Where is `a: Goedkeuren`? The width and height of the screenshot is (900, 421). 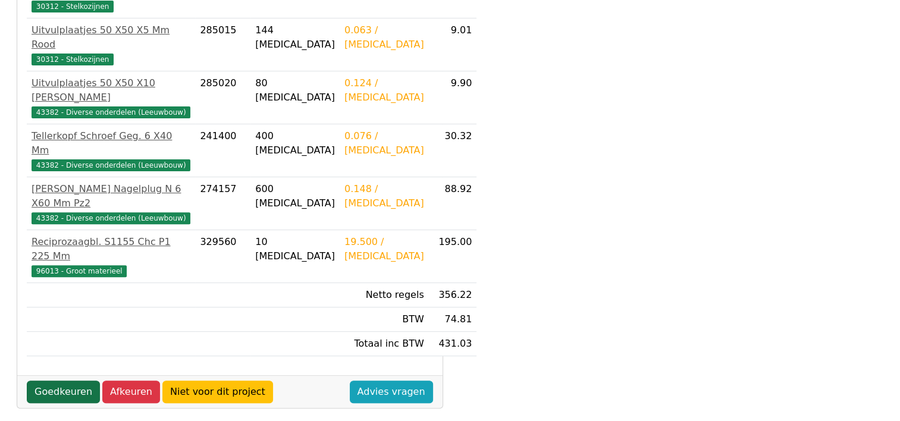
a: Goedkeuren is located at coordinates (63, 392).